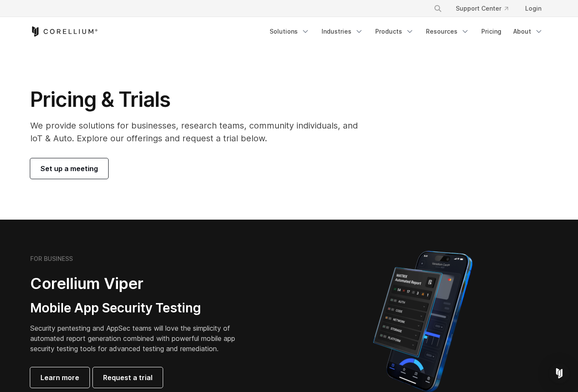  I want to click on h6: FOR BUSINESS, so click(52, 259).